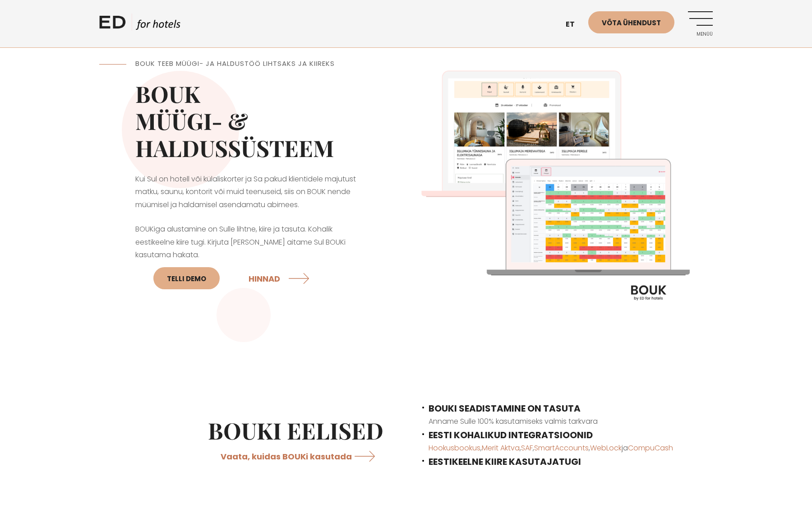 This screenshot has width=812, height=505. What do you see at coordinates (504, 408) in the screenshot?
I see `span: BOUKI SEADISTAMINE ON TASUTA` at bounding box center [504, 408].